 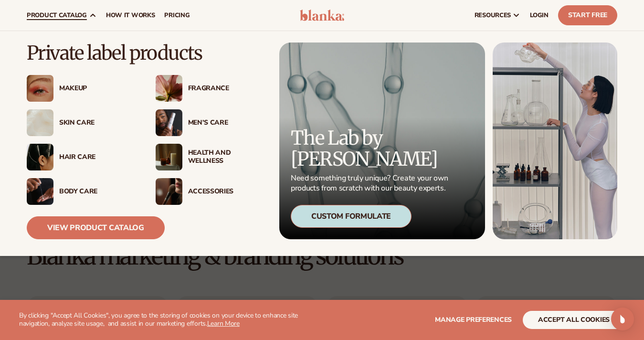 I want to click on img: Male hand applying moisturizer., so click(x=40, y=191).